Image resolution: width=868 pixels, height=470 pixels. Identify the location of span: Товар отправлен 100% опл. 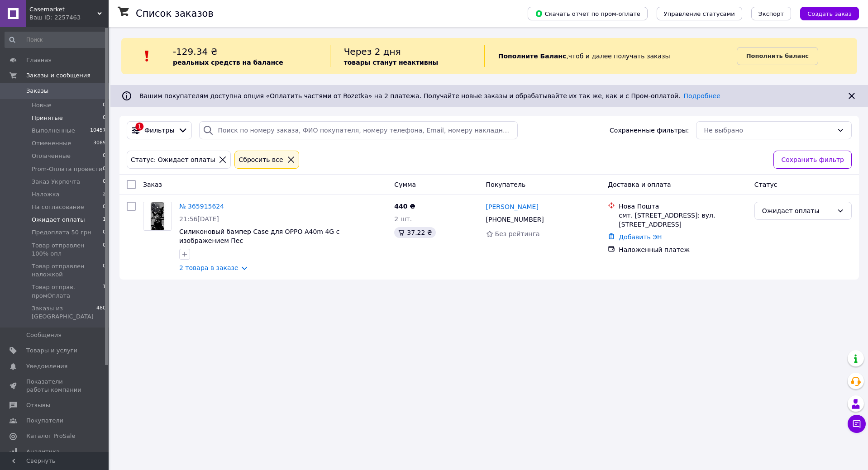
(67, 250).